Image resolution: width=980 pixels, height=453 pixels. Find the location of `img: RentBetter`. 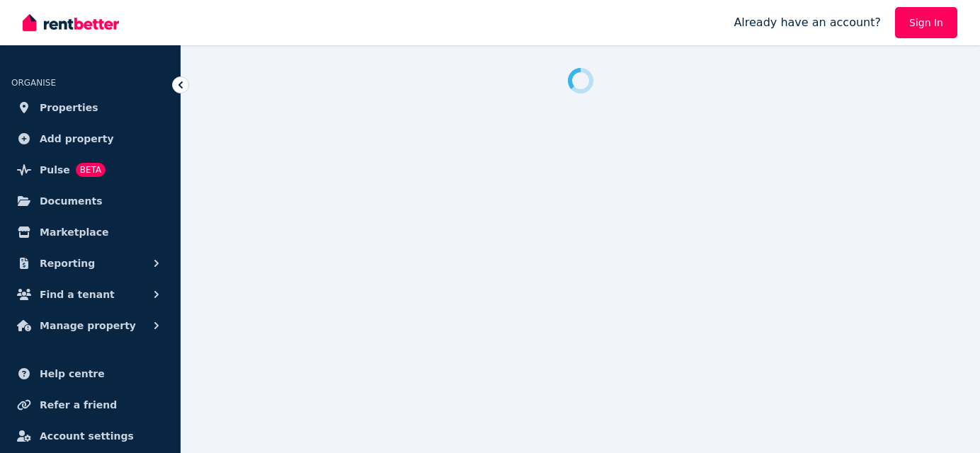

img: RentBetter is located at coordinates (70, 23).